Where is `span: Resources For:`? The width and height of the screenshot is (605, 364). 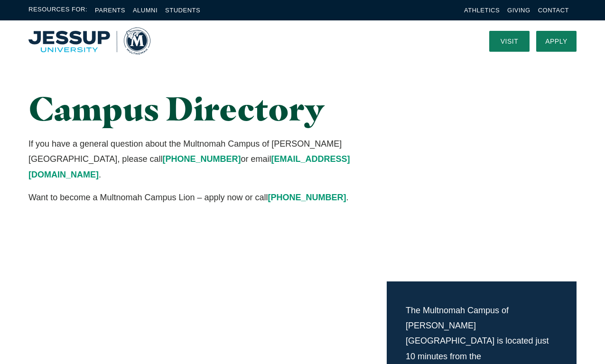
span: Resources For: is located at coordinates (58, 10).